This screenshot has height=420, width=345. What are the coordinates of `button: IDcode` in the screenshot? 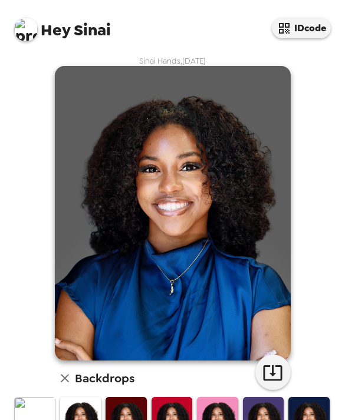 It's located at (301, 28).